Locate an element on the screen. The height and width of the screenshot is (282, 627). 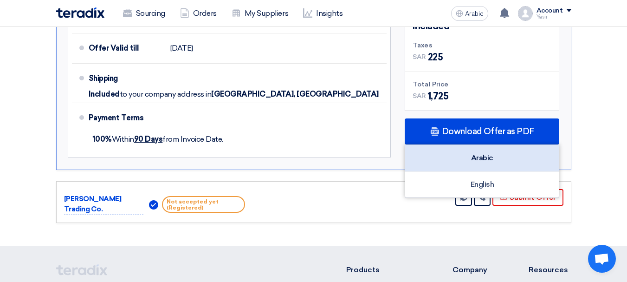
font: 90 Days is located at coordinates (149, 139).